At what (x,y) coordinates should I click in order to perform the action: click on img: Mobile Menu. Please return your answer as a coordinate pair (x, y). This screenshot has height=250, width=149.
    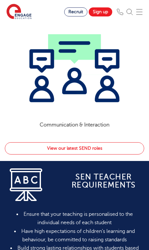
    Looking at the image, I should click on (139, 12).